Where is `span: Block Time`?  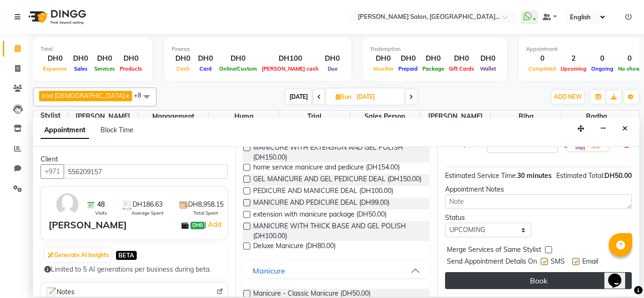
span: Block Time is located at coordinates (117, 130).